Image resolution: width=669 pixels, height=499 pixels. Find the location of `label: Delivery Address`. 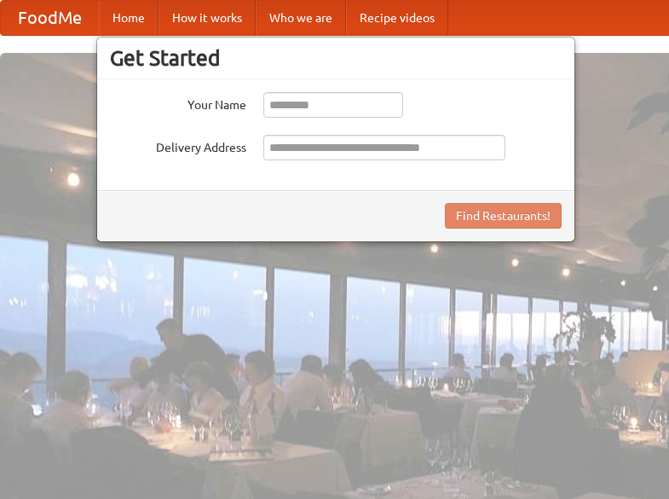

label: Delivery Address is located at coordinates (178, 145).